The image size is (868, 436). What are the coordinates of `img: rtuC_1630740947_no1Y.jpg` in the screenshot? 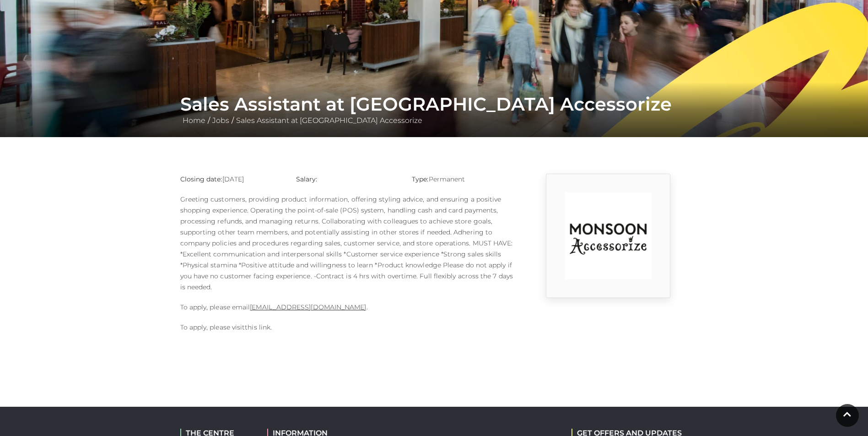 It's located at (608, 236).